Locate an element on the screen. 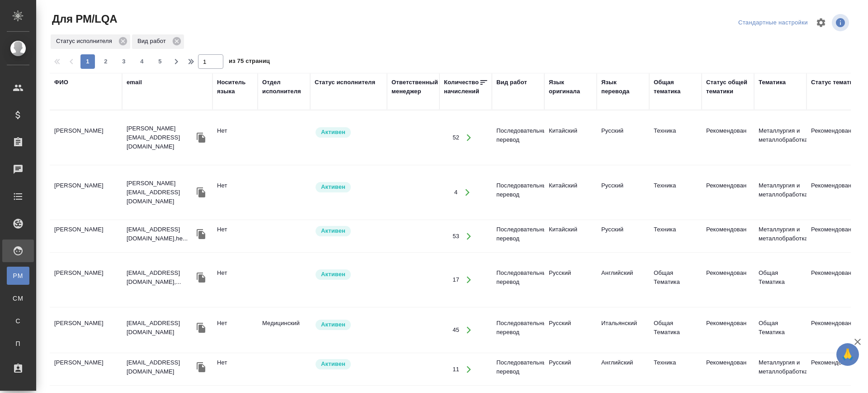  span: П is located at coordinates (18, 344).